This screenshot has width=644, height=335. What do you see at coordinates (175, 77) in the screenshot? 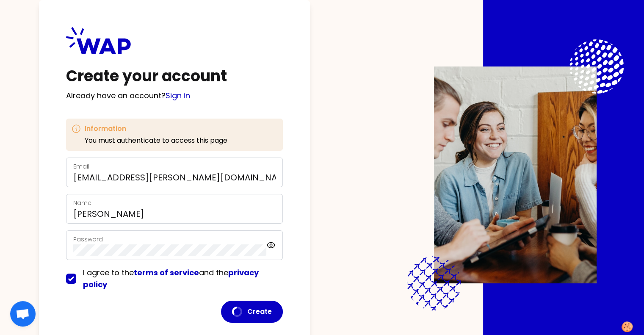
I see `h1: Create your account` at bounding box center [175, 77].